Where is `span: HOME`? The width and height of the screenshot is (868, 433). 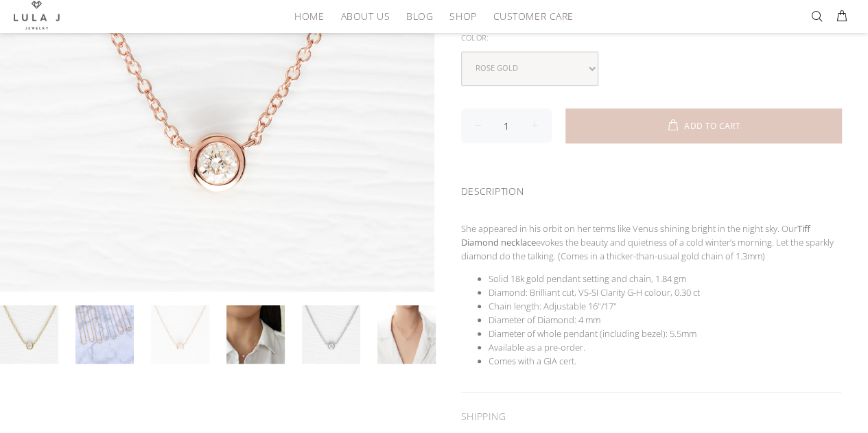 span: HOME is located at coordinates (309, 16).